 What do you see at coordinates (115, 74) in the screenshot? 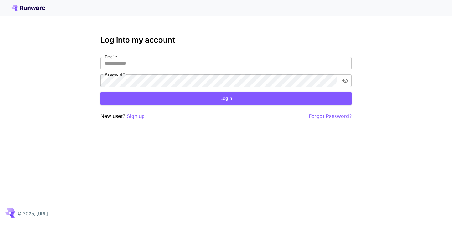
I see `label: Password` at bounding box center [115, 74].